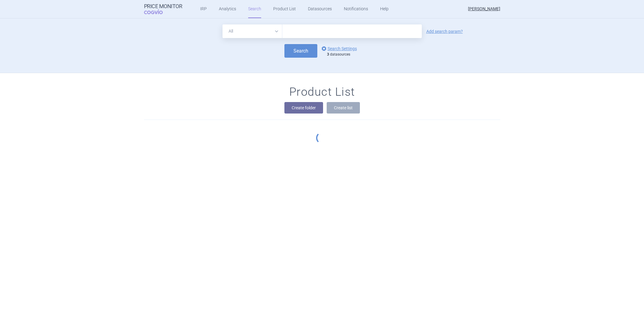  Describe the element at coordinates (163, 6) in the screenshot. I see `strong: Price Monitor` at that location.